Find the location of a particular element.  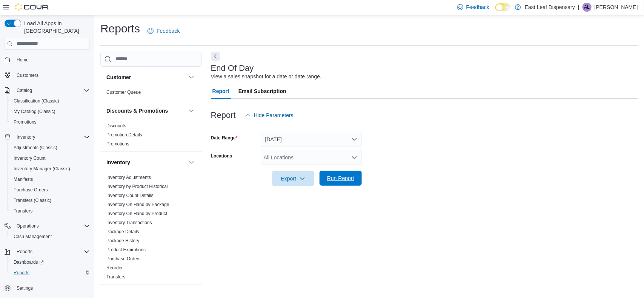

button: Transfers (Classic) is located at coordinates (50, 200).